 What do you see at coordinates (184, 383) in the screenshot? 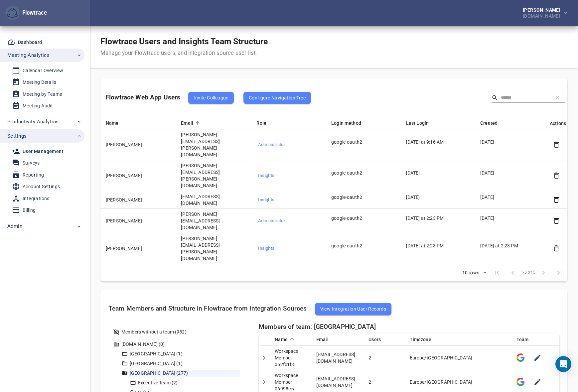
I see `div: Executive Team (2)` at bounding box center [184, 383].